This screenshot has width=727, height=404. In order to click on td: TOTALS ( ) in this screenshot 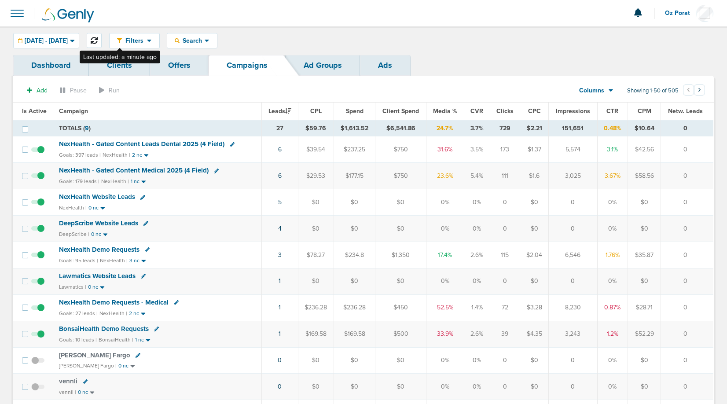, I will do `click(158, 128)`.